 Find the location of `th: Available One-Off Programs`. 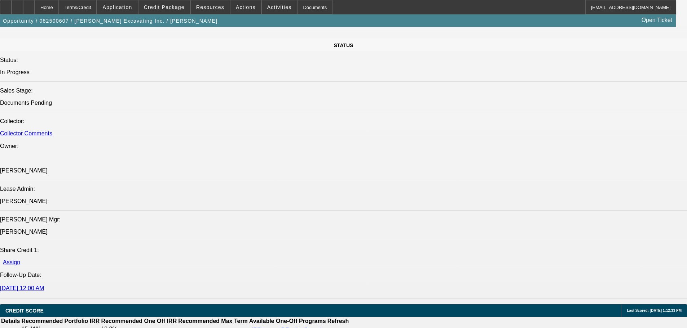

th: Available One-Off Programs is located at coordinates (287, 322).